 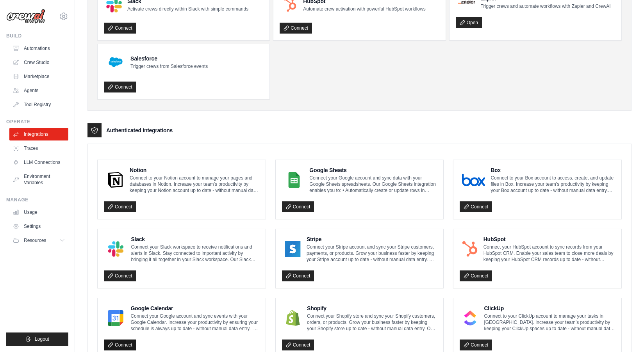 I want to click on button: Resources, so click(x=39, y=240).